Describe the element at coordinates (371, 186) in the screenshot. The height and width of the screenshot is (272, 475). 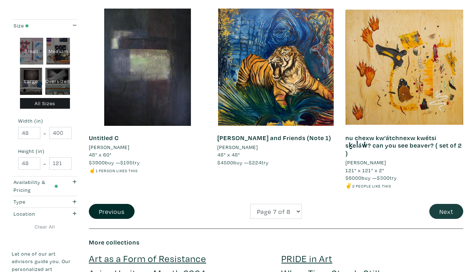
I see `small: 2 people like this` at that location.